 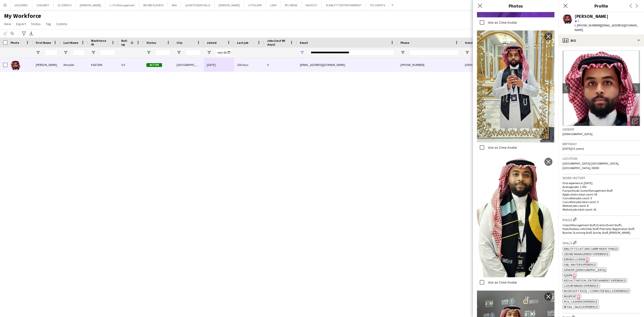 I want to click on h3: Skills, so click(x=601, y=242).